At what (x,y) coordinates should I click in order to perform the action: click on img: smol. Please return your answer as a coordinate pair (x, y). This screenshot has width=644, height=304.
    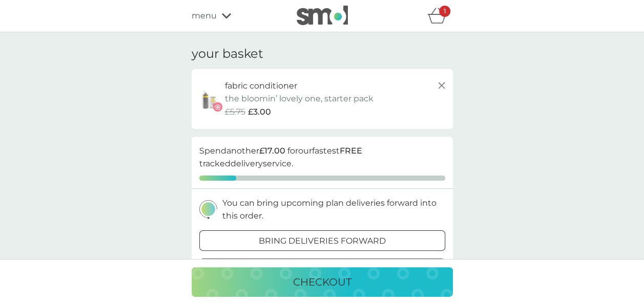
    Looking at the image, I should click on (322, 16).